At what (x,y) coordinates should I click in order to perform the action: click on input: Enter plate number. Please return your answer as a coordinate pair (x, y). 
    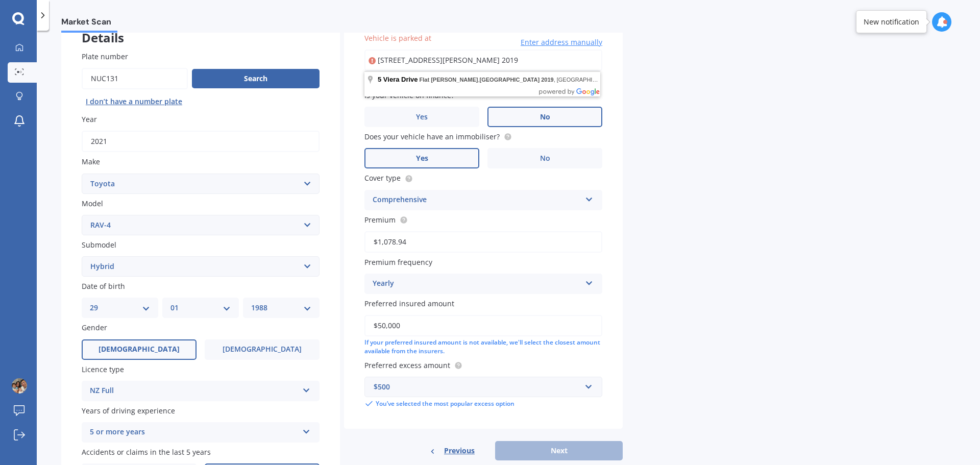
    Looking at the image, I should click on (135, 78).